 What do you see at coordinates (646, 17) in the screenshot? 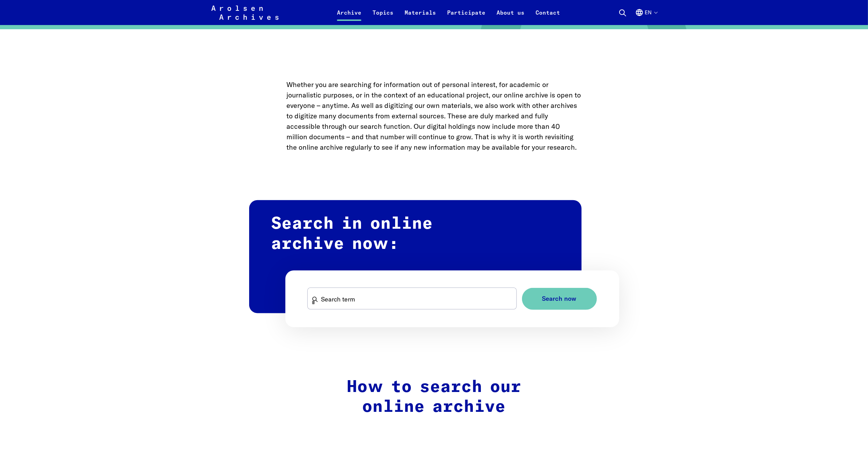
I see `button: English, language selection` at bounding box center [646, 17].